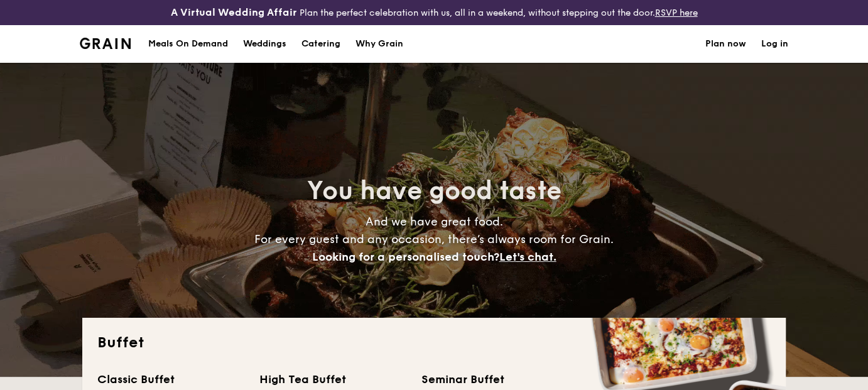  What do you see at coordinates (171, 380) in the screenshot?
I see `div: Classic Buffet` at bounding box center [171, 380].